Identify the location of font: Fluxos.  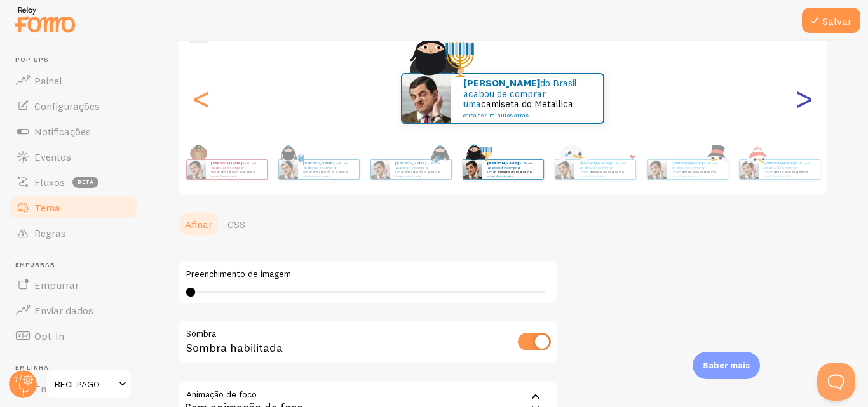
(49, 182).